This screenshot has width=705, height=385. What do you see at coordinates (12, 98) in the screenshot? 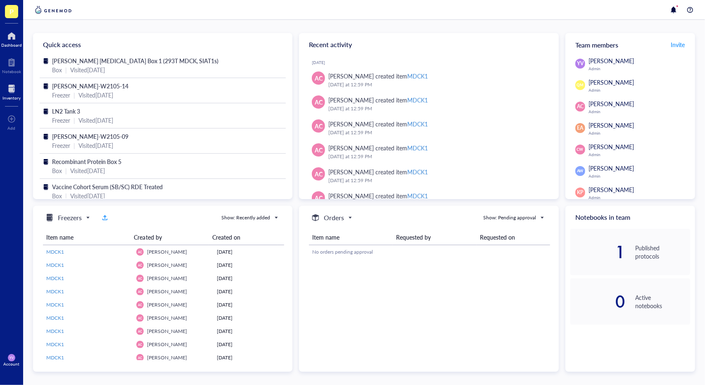
I see `div: Inventory` at bounding box center [12, 98].